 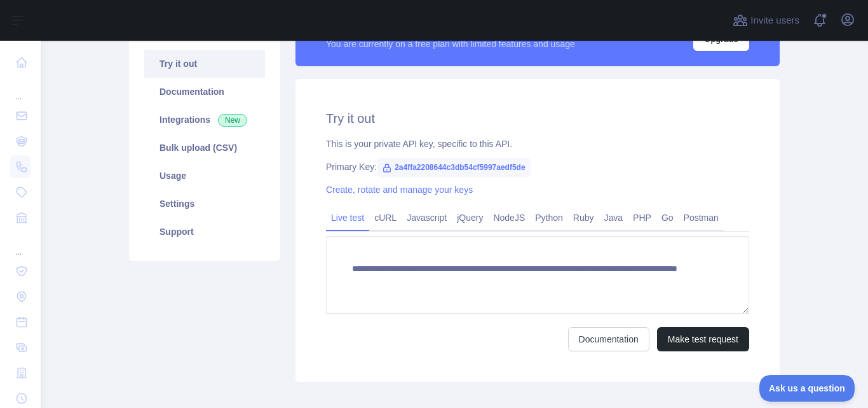 What do you see at coordinates (775, 20) in the screenshot?
I see `span: Invite users` at bounding box center [775, 20].